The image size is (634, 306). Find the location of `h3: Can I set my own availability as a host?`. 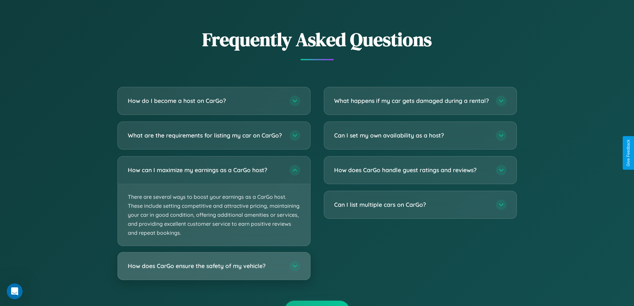

h3: Can I set my own availability as a host? is located at coordinates (412, 135).